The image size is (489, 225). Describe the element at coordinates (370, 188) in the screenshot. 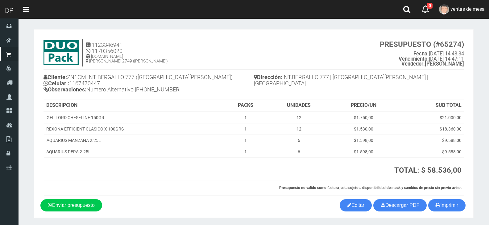

I see `strong: Presupuesto no valido como factura, esta sujeto a disponibilidad de stock y cambios de precio sin...` at that location.